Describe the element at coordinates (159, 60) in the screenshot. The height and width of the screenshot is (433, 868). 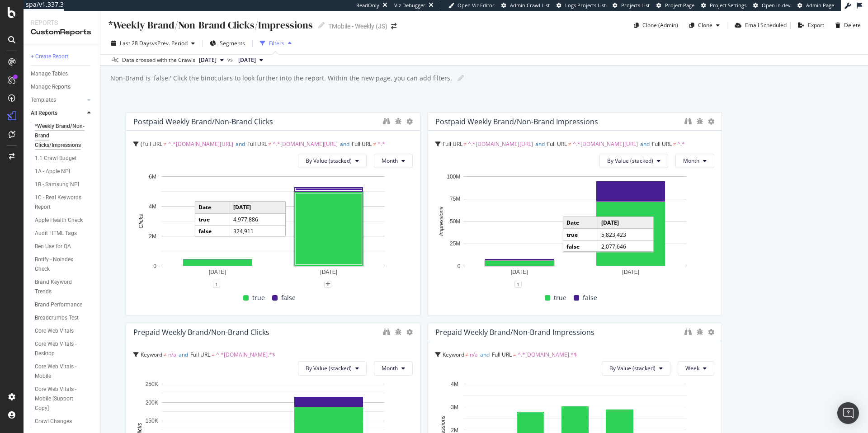
I see `div: Data crossed with the Crawls` at that location.